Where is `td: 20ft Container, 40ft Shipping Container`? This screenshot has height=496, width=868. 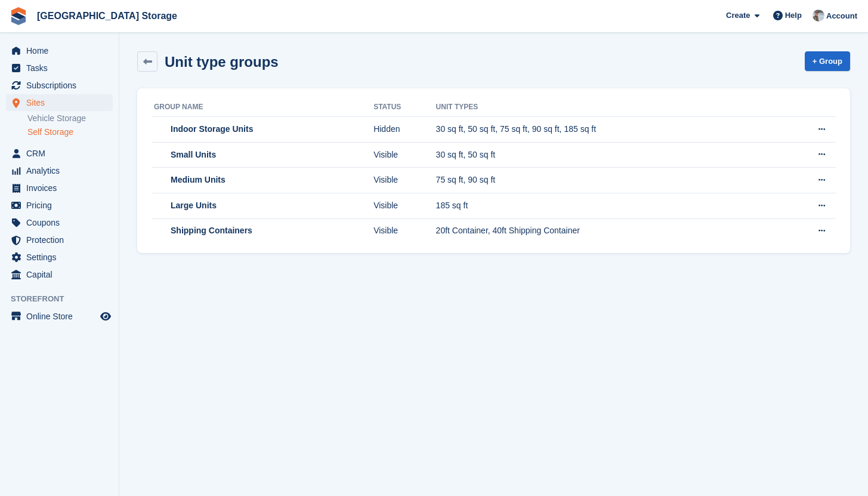
td: 20ft Container, 40ft Shipping Container is located at coordinates (609, 231).